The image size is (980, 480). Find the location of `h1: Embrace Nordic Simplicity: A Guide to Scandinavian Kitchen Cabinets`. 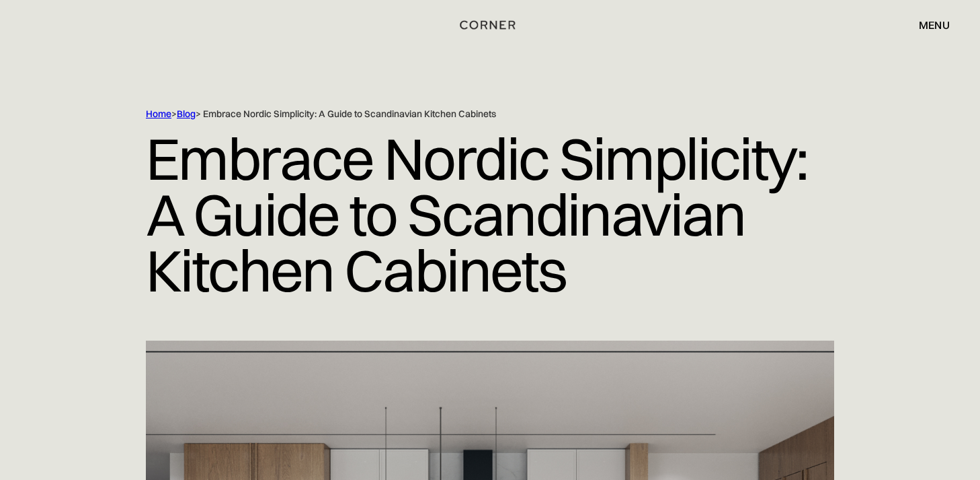

h1: Embrace Nordic Simplicity: A Guide to Scandinavian Kitchen Cabinets is located at coordinates (490, 214).